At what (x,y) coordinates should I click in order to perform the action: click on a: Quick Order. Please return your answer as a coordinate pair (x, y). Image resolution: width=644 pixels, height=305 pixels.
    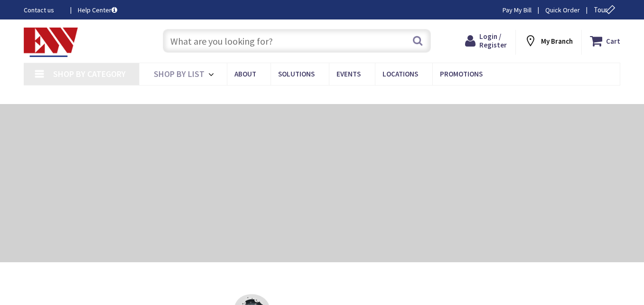
    Looking at the image, I should click on (562, 10).